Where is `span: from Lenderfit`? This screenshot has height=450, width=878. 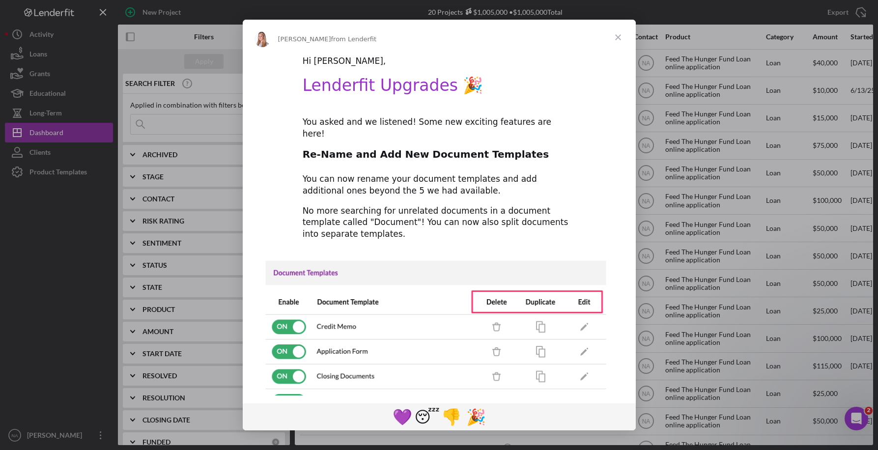
span: from Lenderfit is located at coordinates (354, 39).